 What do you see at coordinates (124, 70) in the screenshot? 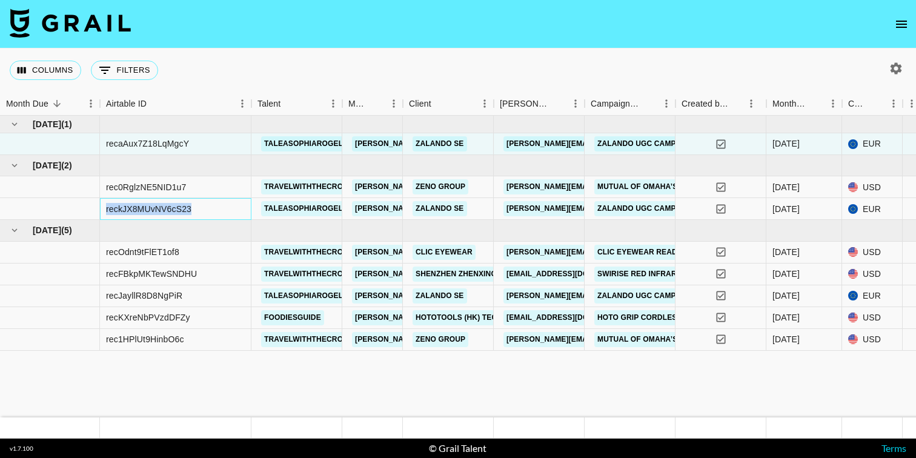
I see `button: Show filters` at bounding box center [124, 70].